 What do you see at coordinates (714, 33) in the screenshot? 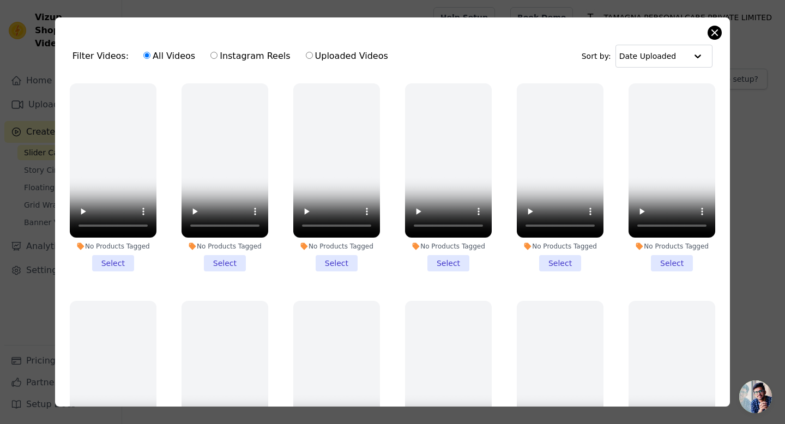
I see `button: Close modal` at bounding box center [714, 33].